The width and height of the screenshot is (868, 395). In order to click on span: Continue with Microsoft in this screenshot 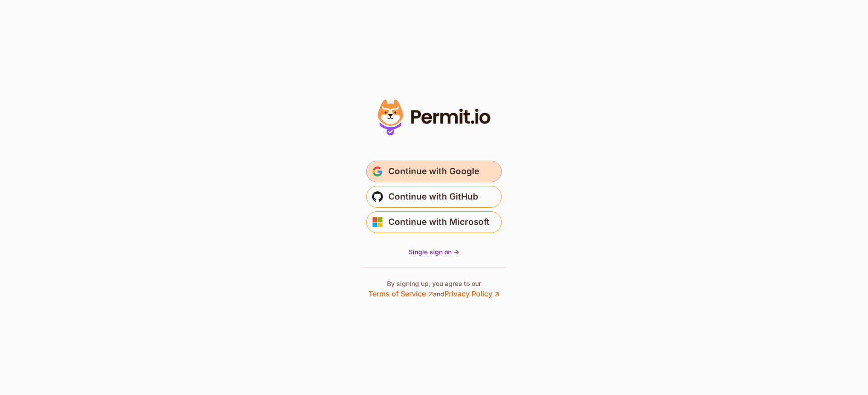, I will do `click(439, 222)`.